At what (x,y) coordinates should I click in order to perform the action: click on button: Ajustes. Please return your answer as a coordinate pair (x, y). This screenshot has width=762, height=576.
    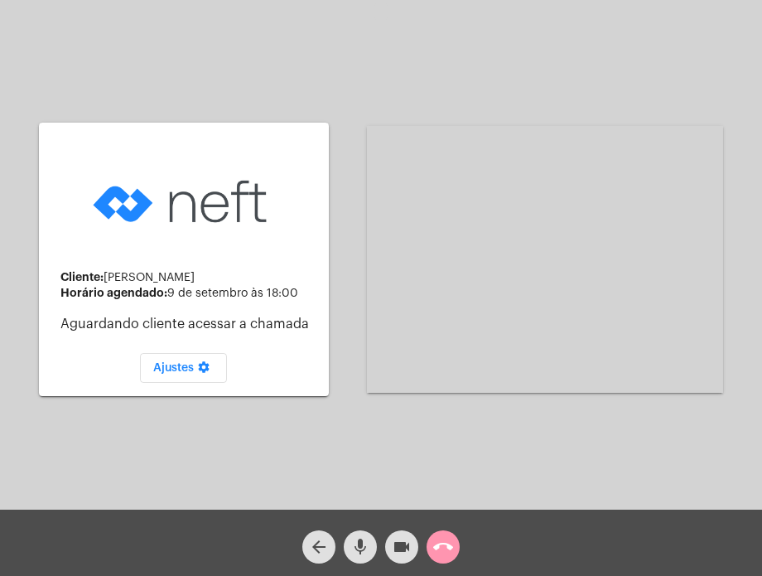
    Looking at the image, I should click on (183, 368).